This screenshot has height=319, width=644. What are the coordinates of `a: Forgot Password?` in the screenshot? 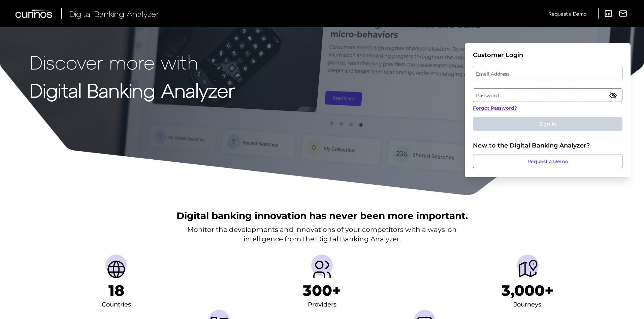 It's located at (548, 108).